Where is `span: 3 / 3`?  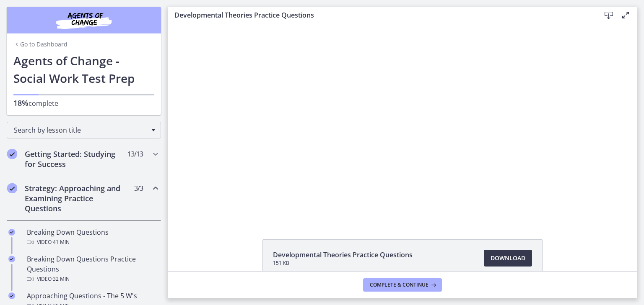
span: 3 / 3 is located at coordinates (139, 188).